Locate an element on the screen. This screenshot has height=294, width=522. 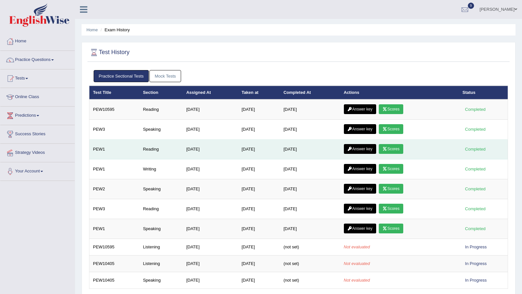
a: Strategy Videos is located at coordinates (37, 152).